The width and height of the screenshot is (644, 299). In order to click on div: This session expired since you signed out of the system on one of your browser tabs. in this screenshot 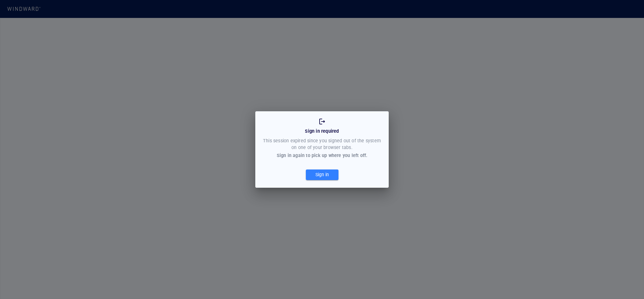, I will do `click(322, 144)`.